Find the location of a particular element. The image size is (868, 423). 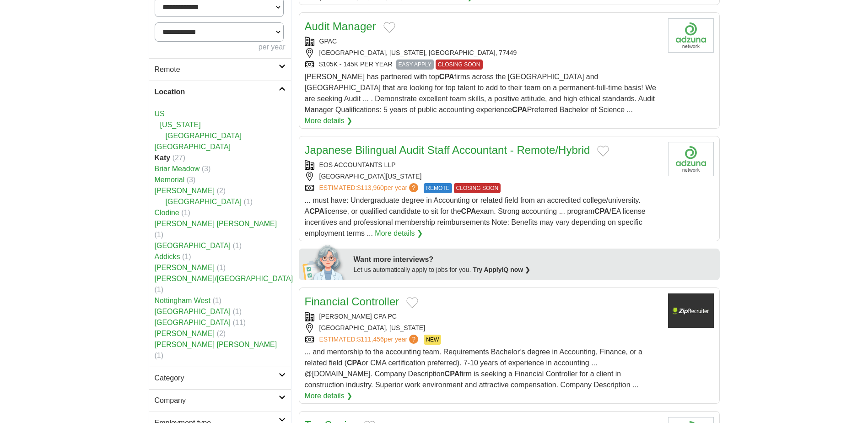

h2: Location is located at coordinates (217, 92).